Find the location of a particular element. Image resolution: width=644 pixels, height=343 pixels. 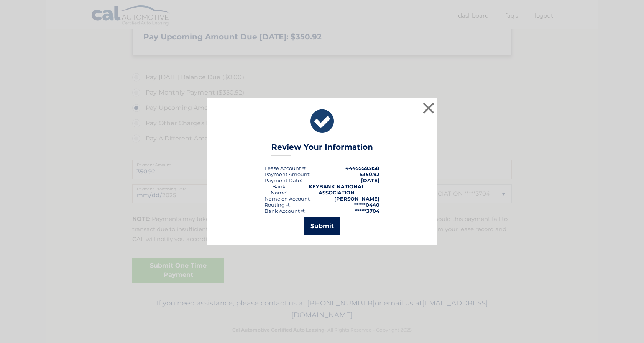

div: Payment Amount: is located at coordinates (287, 174).